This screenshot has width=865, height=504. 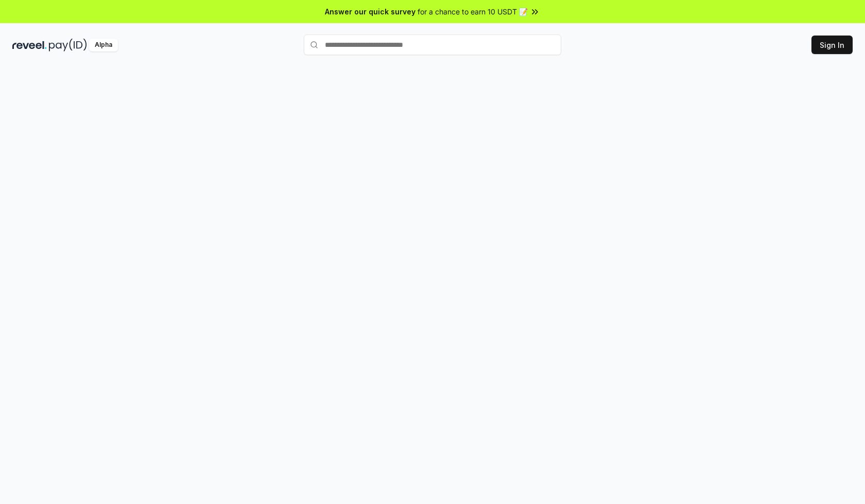 I want to click on span: for a chance to earn 10 USDT 📝, so click(x=473, y=11).